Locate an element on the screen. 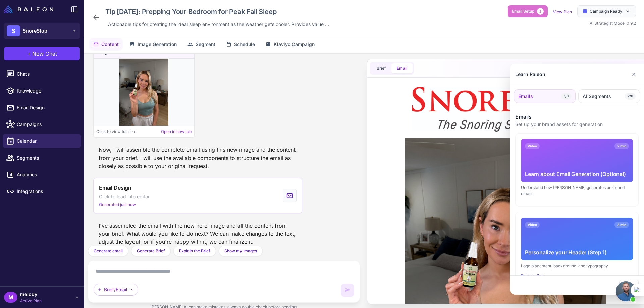 This screenshot has height=308, width=644. a: Open chat is located at coordinates (626, 291).